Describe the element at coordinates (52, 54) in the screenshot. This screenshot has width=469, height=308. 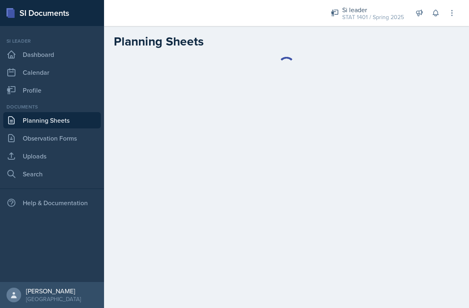
I see `a: Dashboard` at that location.